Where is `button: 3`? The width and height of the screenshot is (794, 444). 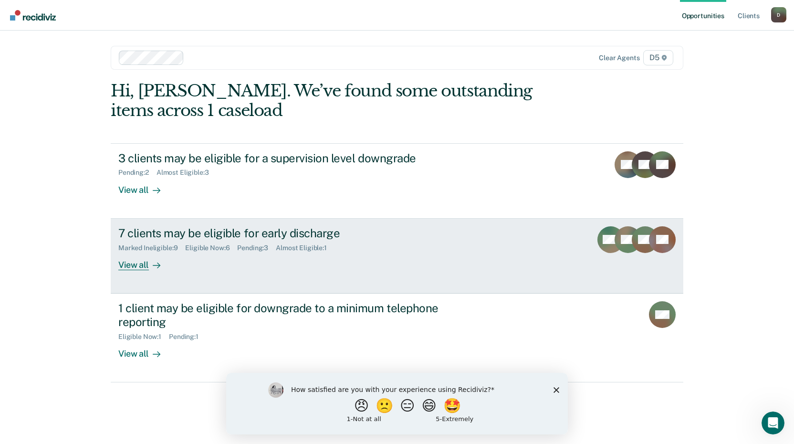
button: 3 is located at coordinates (182, 33).